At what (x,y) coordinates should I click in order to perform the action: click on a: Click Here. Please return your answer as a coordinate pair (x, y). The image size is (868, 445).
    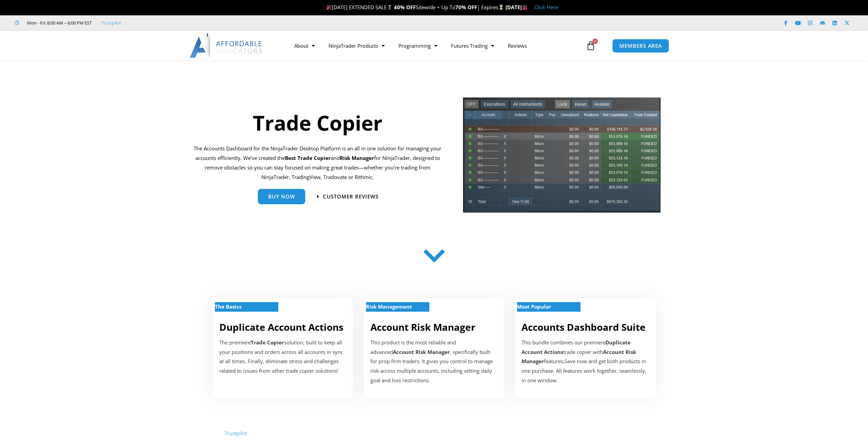
    Looking at the image, I should click on (546, 7).